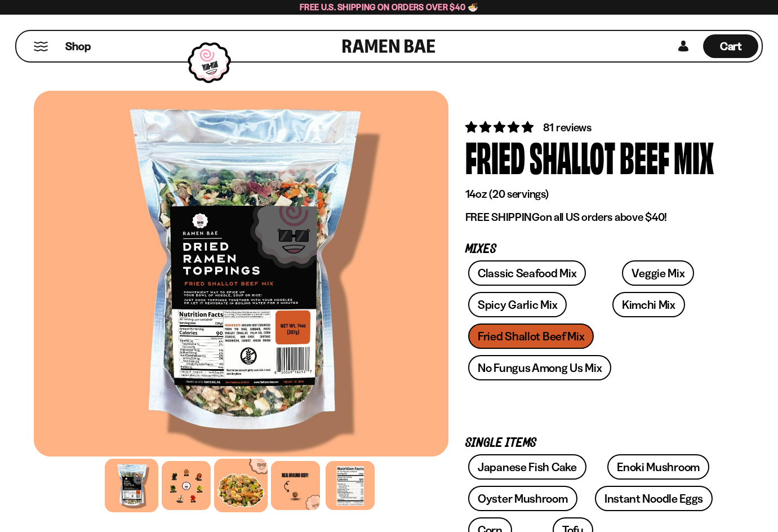 Image resolution: width=778 pixels, height=532 pixels. What do you see at coordinates (694, 156) in the screenshot?
I see `div: Mix` at bounding box center [694, 156].